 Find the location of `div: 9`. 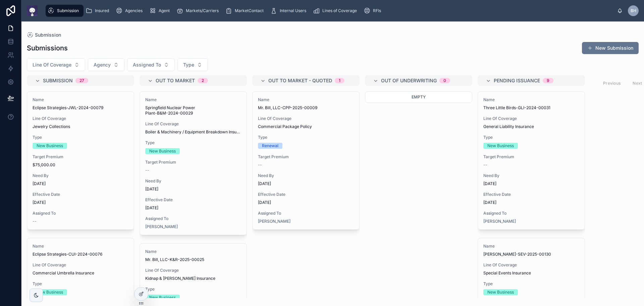

div: 9 is located at coordinates (548, 80).